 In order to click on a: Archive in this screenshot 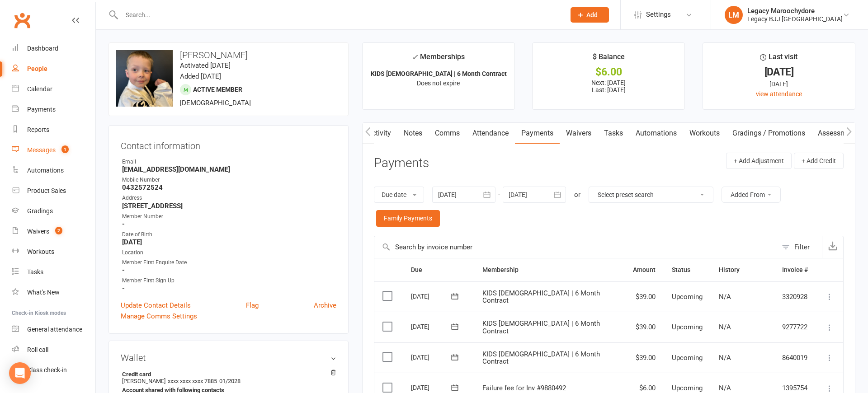, I will do `click(325, 305)`.